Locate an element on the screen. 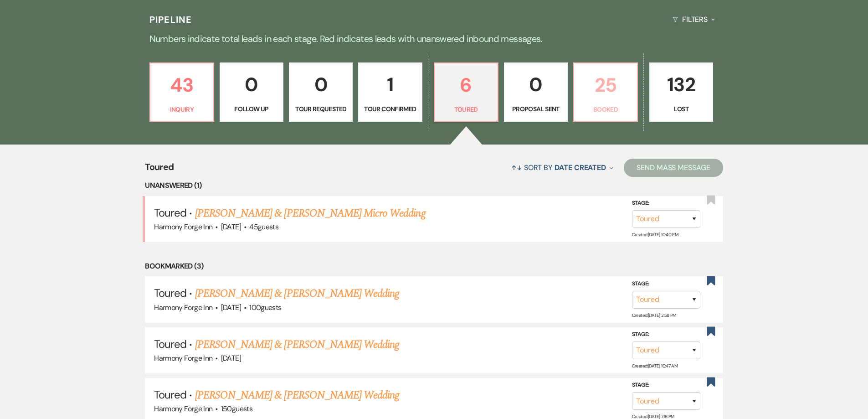 This screenshot has width=868, height=419. button: Filters is located at coordinates (693, 19).